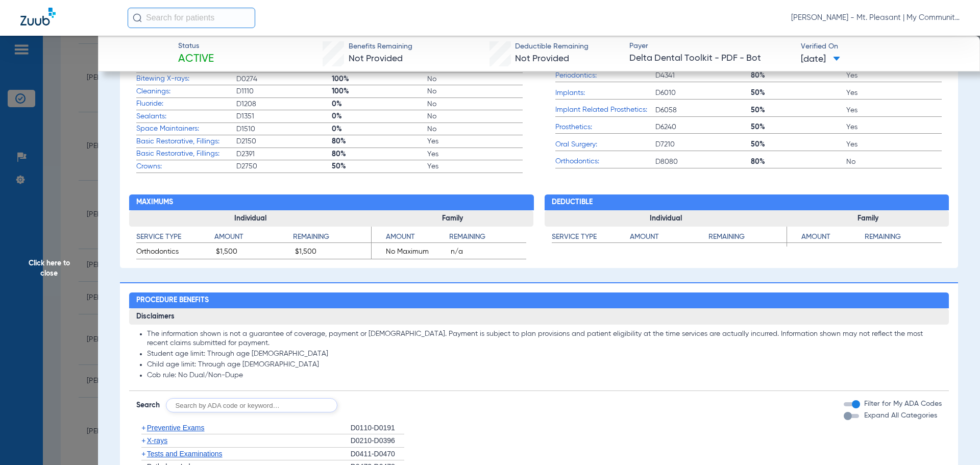 This screenshot has height=465, width=980. I want to click on span: D2750, so click(284, 167).